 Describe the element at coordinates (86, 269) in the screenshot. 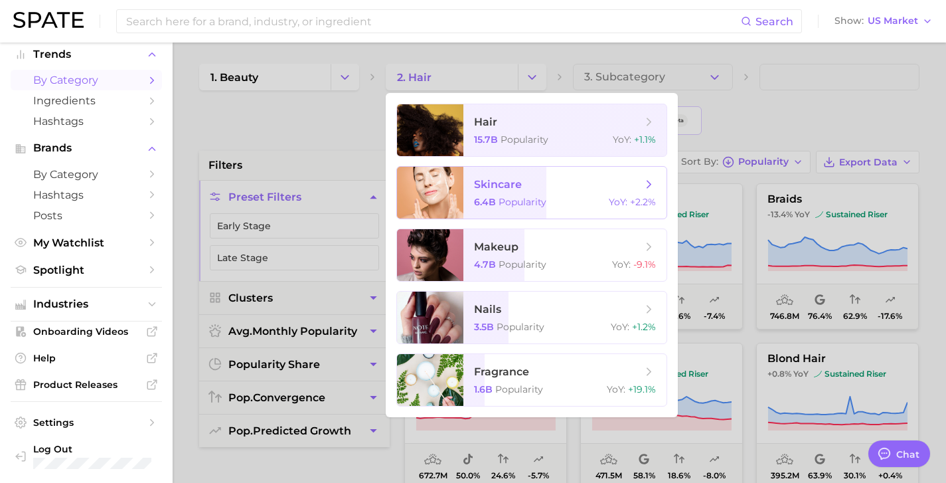

I see `a: Spotlight` at that location.